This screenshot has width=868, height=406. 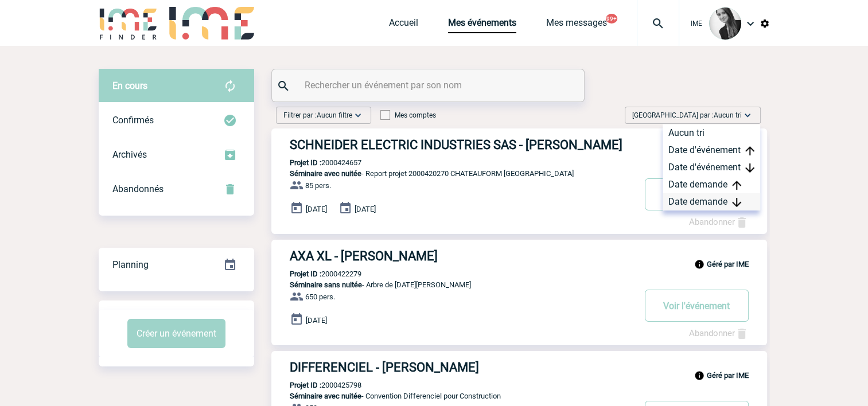 I want to click on span: 85 pers., so click(x=318, y=185).